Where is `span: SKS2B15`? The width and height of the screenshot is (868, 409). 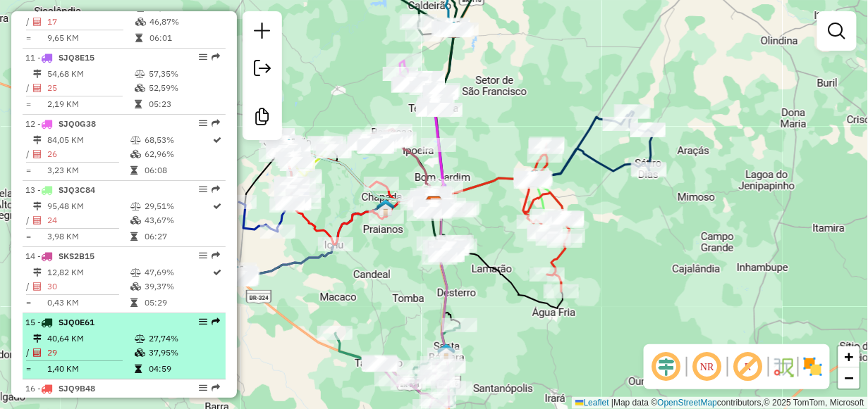
span: SKS2B15 is located at coordinates (76, 256).